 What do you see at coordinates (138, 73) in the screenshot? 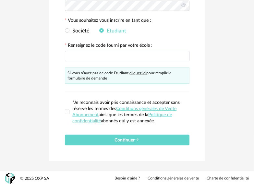
I see `a: cliquez ici` at bounding box center [138, 73].